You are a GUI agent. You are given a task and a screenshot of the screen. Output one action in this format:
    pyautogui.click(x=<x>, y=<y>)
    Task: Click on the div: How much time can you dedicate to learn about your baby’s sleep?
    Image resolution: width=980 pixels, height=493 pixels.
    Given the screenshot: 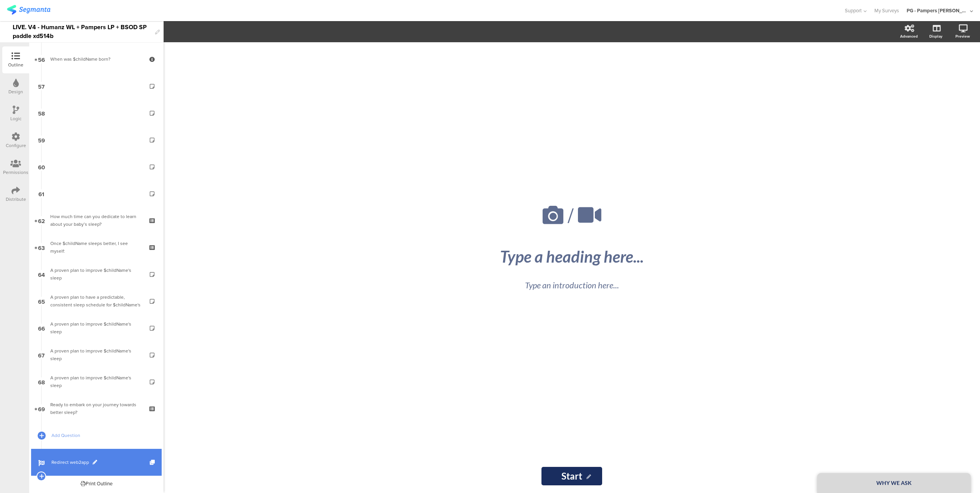 What is the action you would take?
    pyautogui.click(x=96, y=220)
    